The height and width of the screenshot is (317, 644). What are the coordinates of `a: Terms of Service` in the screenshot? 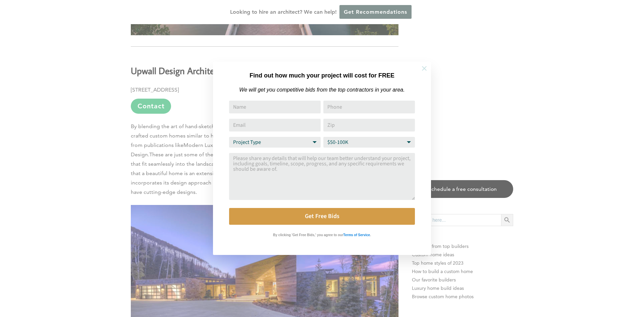 It's located at (356, 234).